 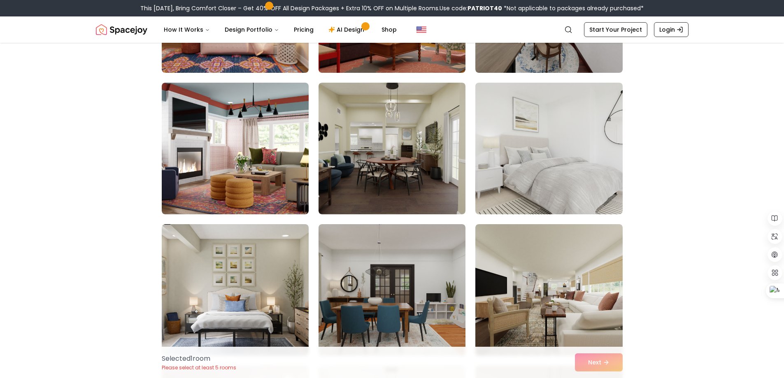 I want to click on b: PATRIOT40, so click(x=485, y=8).